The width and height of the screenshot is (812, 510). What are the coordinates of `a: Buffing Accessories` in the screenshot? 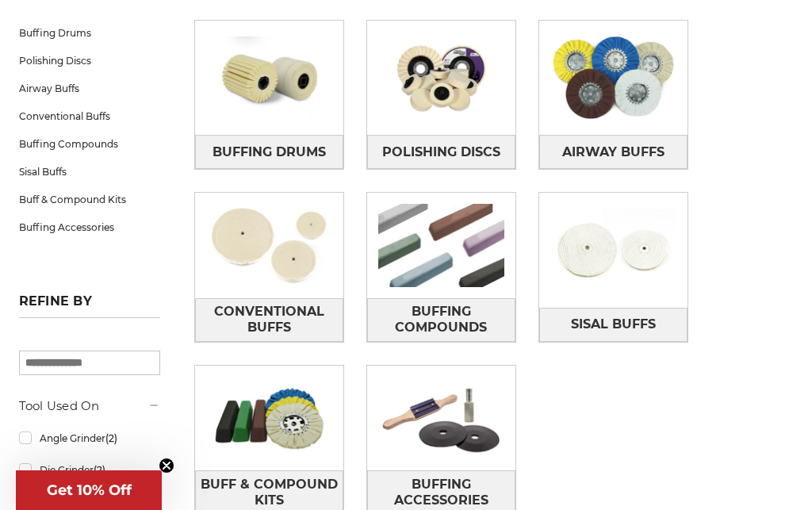 It's located at (90, 227).